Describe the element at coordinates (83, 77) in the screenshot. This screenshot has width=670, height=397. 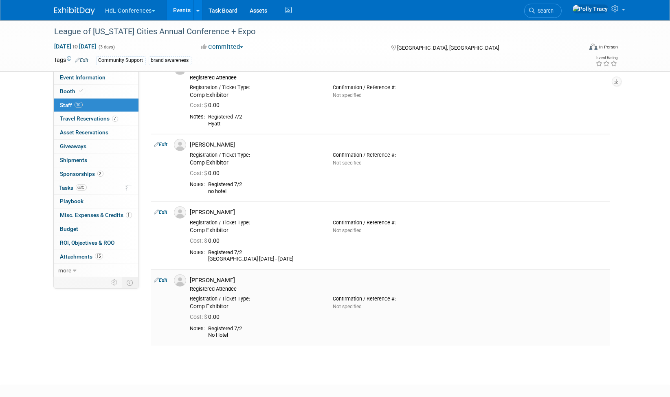
I see `span: Event Information` at that location.